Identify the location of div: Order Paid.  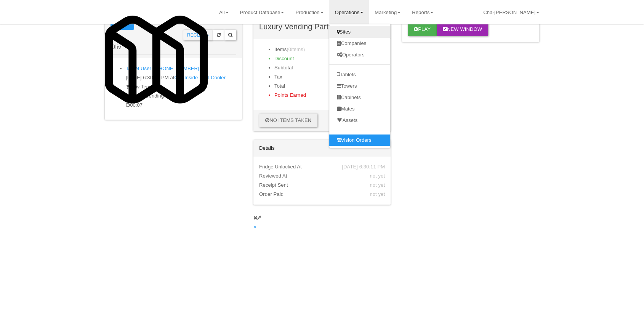
(322, 194).